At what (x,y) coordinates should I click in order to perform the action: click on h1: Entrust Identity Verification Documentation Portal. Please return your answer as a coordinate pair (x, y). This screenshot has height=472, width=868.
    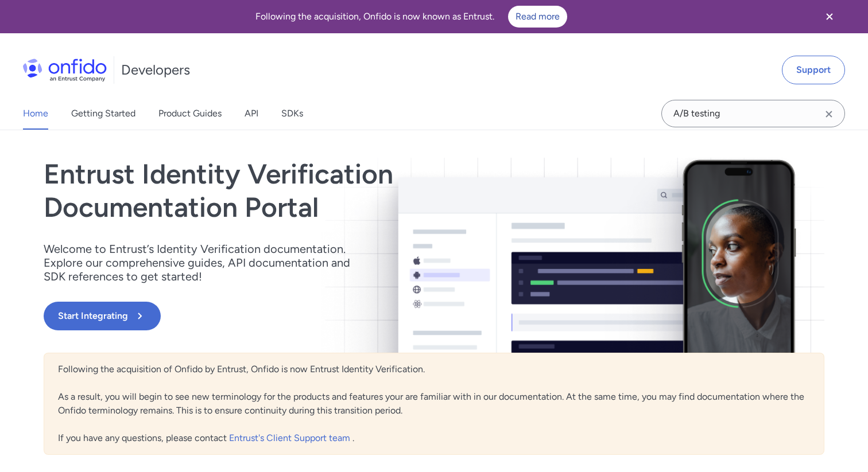
    Looking at the image, I should click on (317, 190).